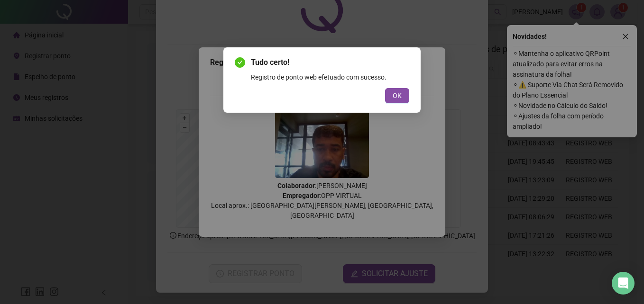 The height and width of the screenshot is (304, 644). Describe the element at coordinates (622, 283) in the screenshot. I see `div: Open Intercom Messenger` at that location.